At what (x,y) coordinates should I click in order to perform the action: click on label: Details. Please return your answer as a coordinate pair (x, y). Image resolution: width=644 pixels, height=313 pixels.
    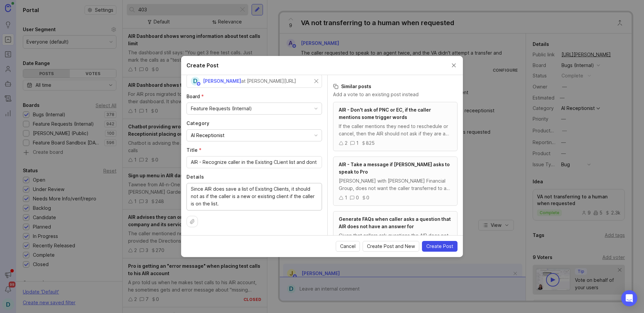
    Looking at the image, I should click on (254, 177).